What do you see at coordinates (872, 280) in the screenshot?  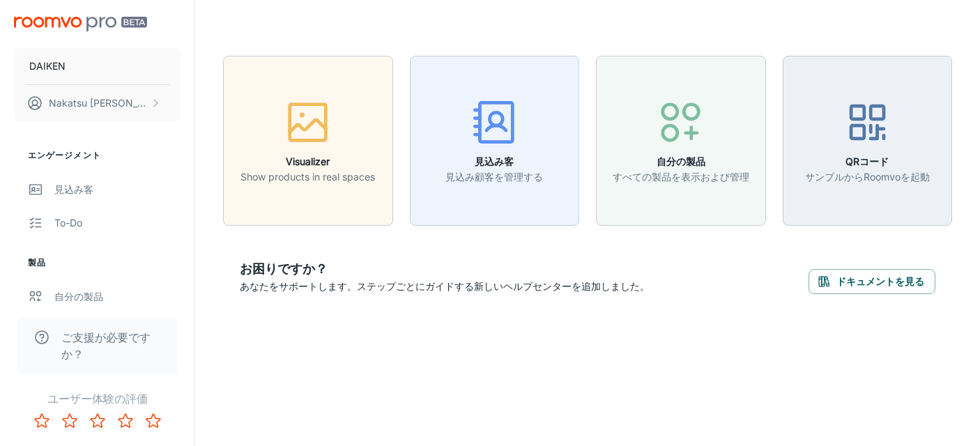 I see `a: ドキュメントを見る` at bounding box center [872, 280].